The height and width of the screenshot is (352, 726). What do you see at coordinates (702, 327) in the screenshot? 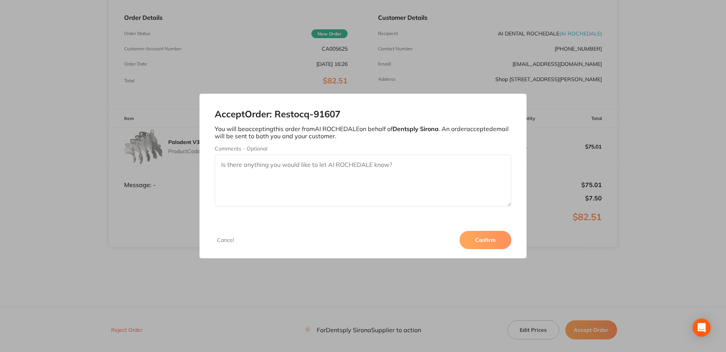
I see `div: Open Intercom Messenger` at bounding box center [702, 327].